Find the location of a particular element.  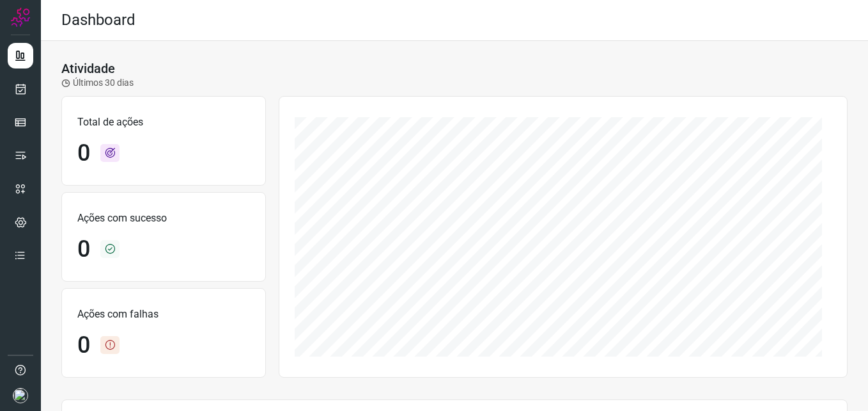

p: Ações com sucesso is located at coordinates (164, 218).